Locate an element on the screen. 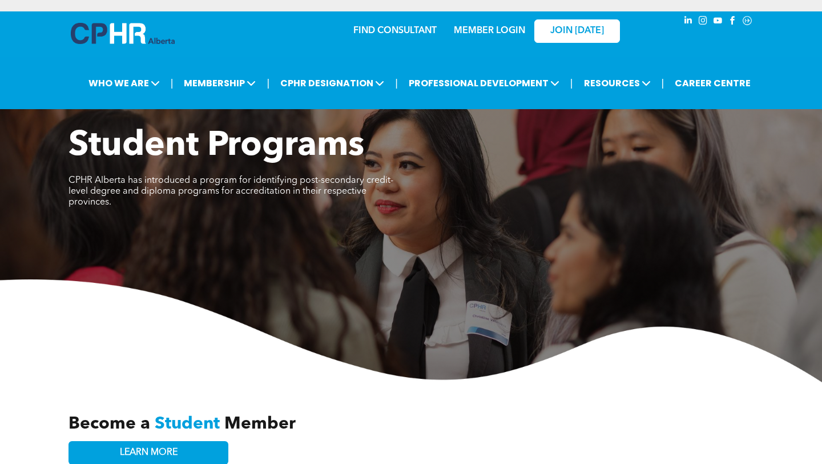 Image resolution: width=822 pixels, height=464 pixels. span: CPHR DESIGNATION is located at coordinates (332, 83).